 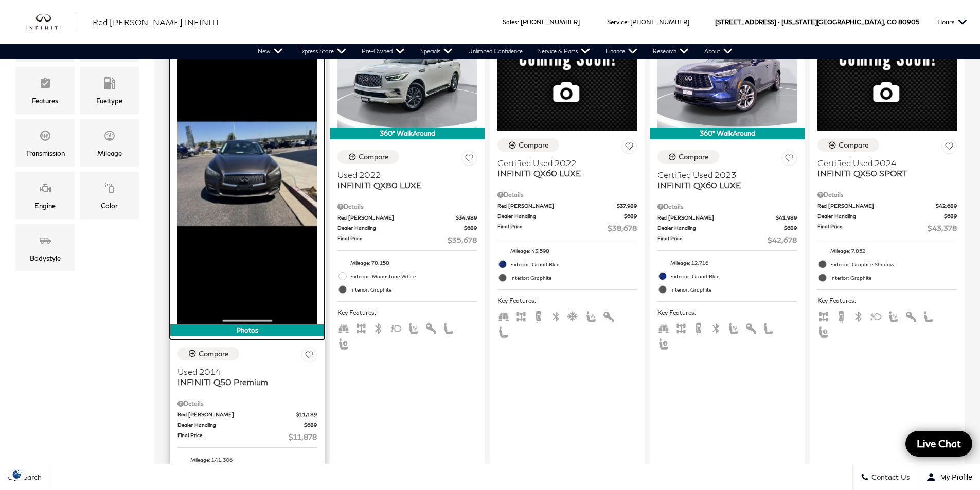 I want to click on span: Live Chat, so click(x=939, y=443).